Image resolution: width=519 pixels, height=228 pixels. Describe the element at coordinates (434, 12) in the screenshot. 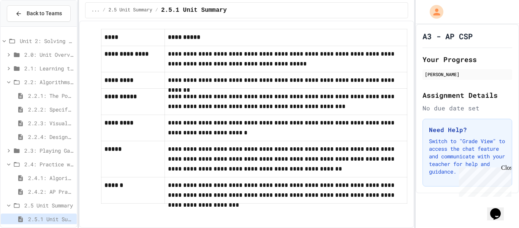

I see `div: My Account` at that location.